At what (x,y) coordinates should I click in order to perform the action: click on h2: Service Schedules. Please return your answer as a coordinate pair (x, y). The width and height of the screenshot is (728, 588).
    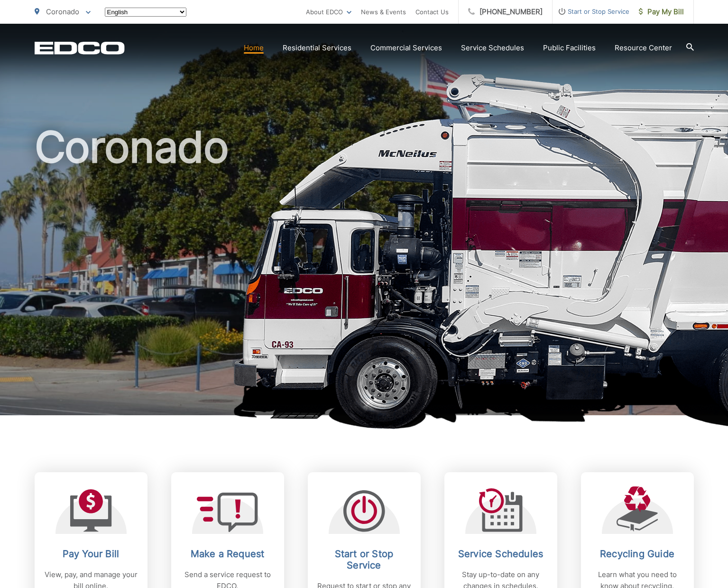
    Looking at the image, I should click on (500, 554).